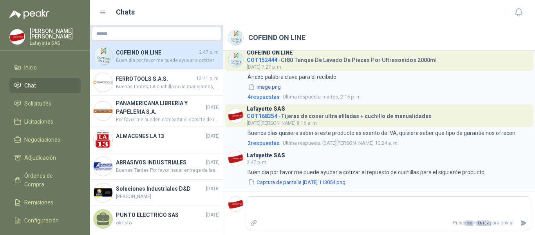  I want to click on a: Negociaciones, so click(45, 139).